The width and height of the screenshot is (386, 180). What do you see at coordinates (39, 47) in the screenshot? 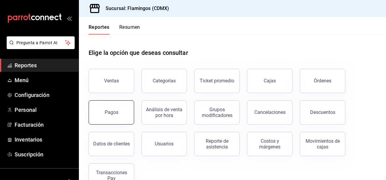
I see `a: Pregunta a Parrot AI` at bounding box center [39, 47].